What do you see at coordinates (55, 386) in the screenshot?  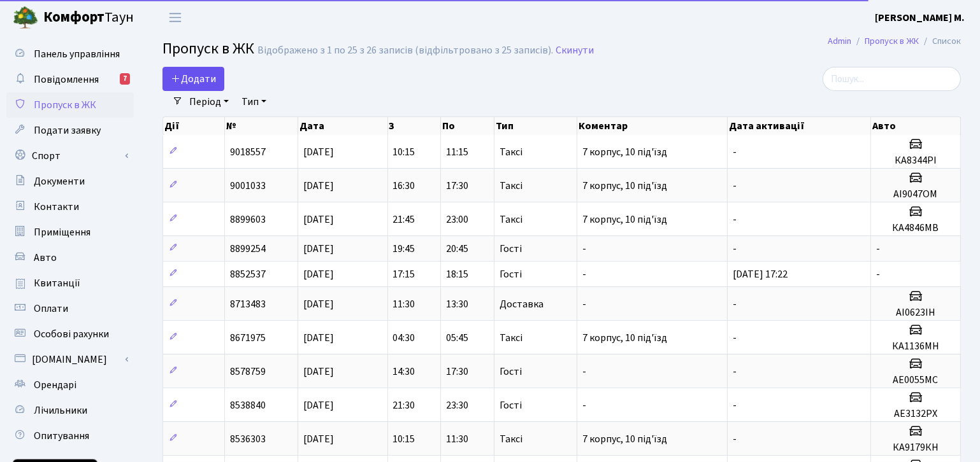 I see `span: Орендарі` at bounding box center [55, 386].